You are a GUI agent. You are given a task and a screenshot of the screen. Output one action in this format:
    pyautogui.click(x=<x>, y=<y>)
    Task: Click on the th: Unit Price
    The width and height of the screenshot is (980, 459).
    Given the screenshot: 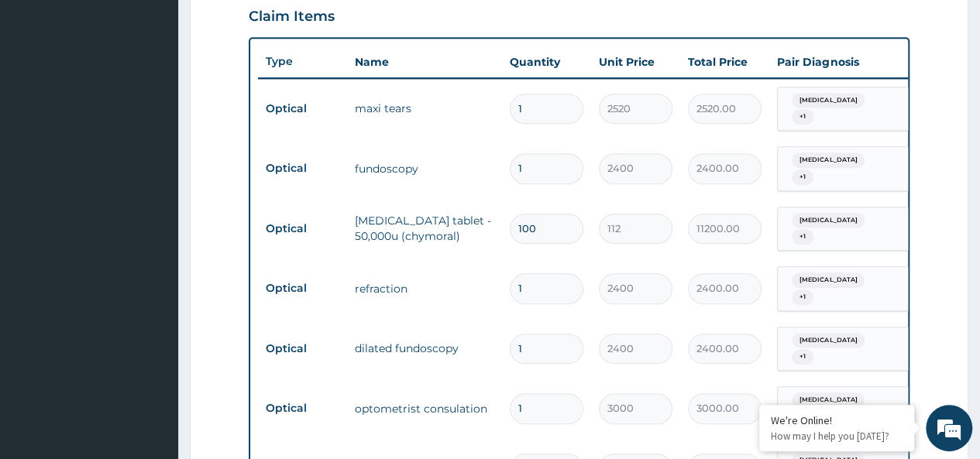 What is the action you would take?
    pyautogui.click(x=635, y=62)
    